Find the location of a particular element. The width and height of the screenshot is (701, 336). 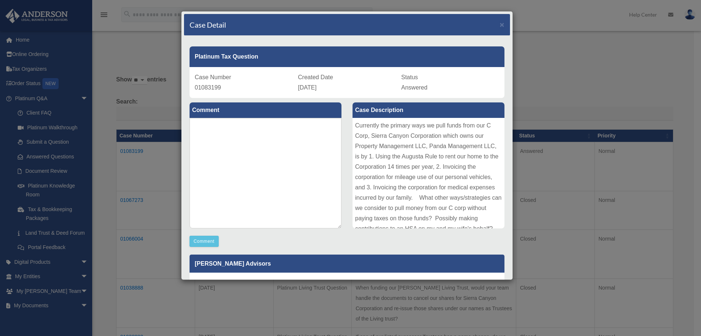

span: 01083199 is located at coordinates (208, 87).